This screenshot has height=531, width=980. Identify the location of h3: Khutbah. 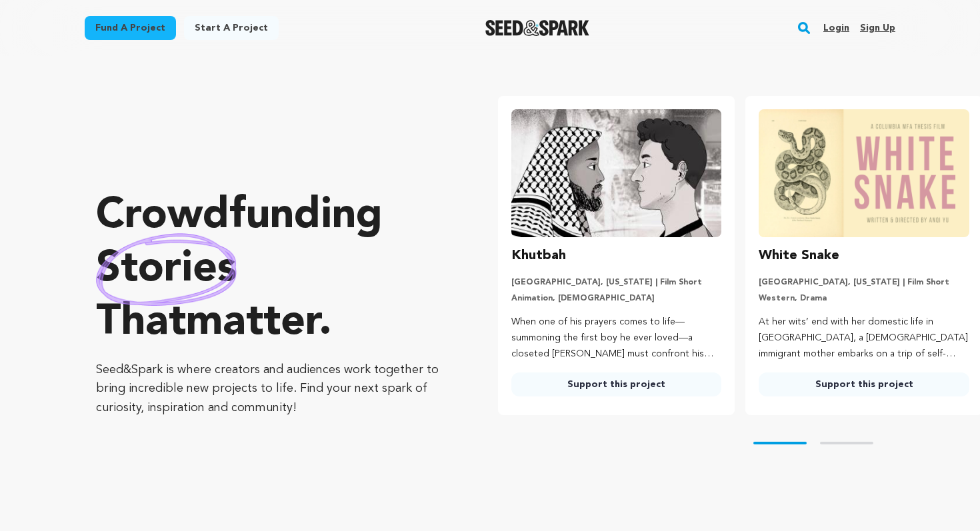
(539, 256).